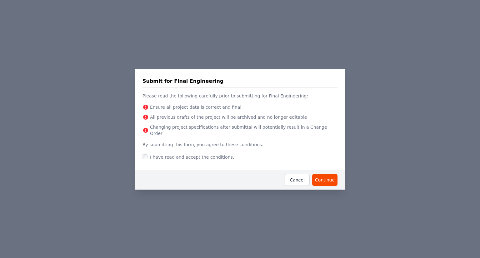 The height and width of the screenshot is (258, 480). Describe the element at coordinates (325, 180) in the screenshot. I see `button: Continue` at that location.